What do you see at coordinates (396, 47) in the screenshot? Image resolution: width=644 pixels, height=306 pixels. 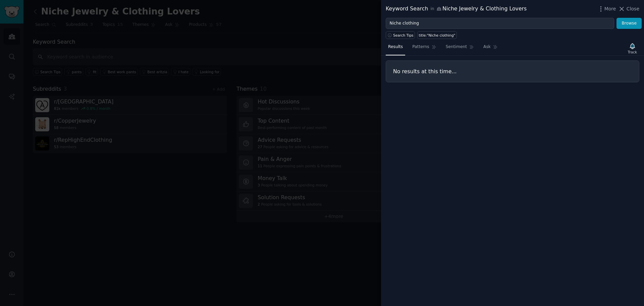 I see `span: Results` at bounding box center [396, 47].